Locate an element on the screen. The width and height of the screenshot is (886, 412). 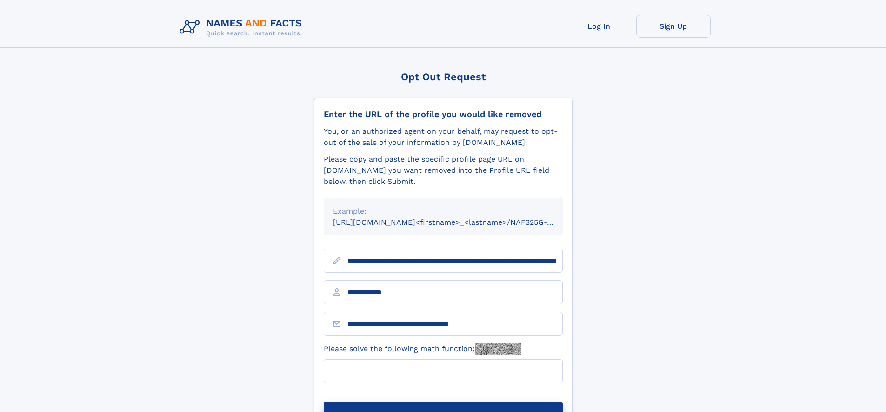
a: Log In is located at coordinates (599, 26).